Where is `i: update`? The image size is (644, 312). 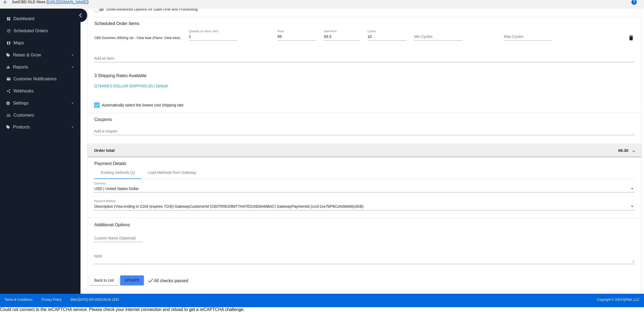
i: update is located at coordinates (8, 31).